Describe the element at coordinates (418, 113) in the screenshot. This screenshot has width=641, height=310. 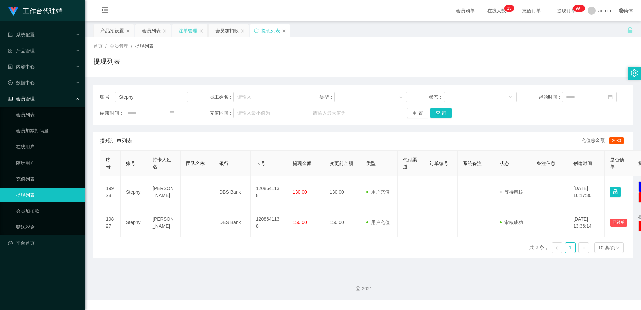
I see `button: 重 置` at that location.